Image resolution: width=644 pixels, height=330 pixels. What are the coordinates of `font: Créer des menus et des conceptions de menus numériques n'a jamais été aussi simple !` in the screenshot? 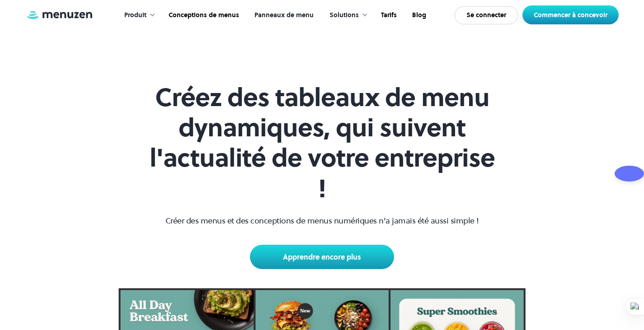 It's located at (322, 220).